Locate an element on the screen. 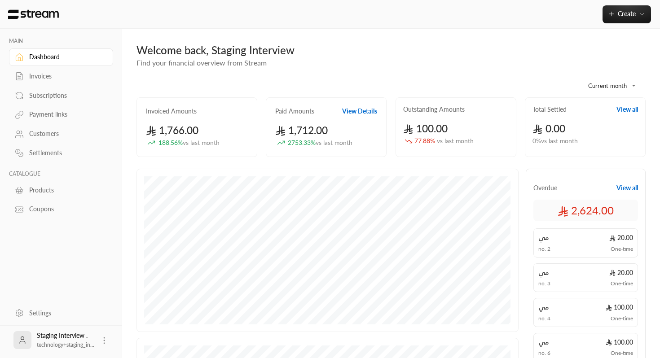  div: Staging Interview . is located at coordinates (66, 340).